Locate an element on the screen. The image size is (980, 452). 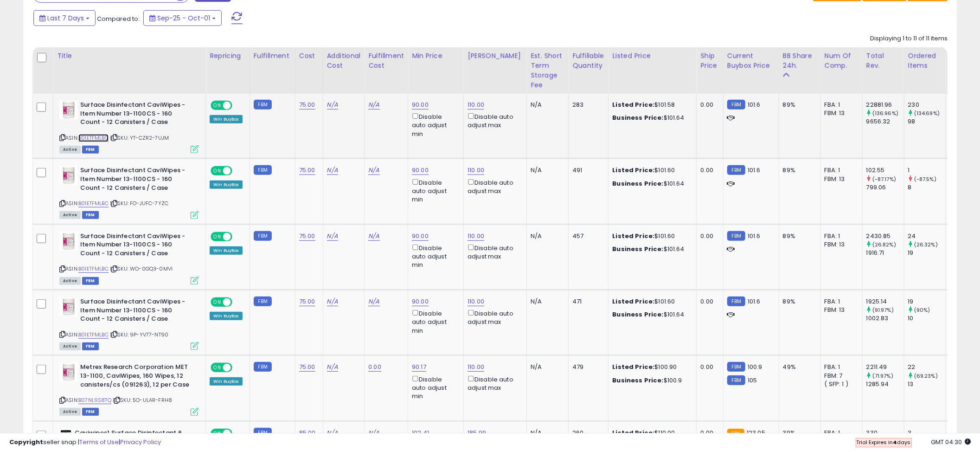
div: 22881.96 is located at coordinates (885, 105).